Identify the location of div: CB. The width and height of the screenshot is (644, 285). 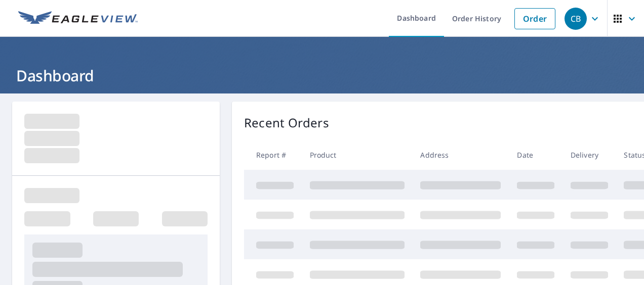
(576, 19).